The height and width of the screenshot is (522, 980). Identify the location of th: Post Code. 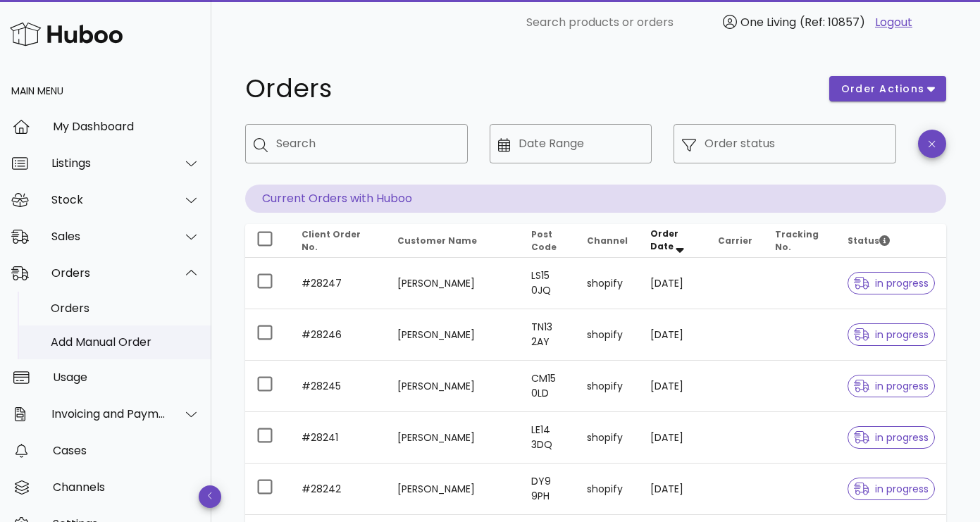
(549, 241).